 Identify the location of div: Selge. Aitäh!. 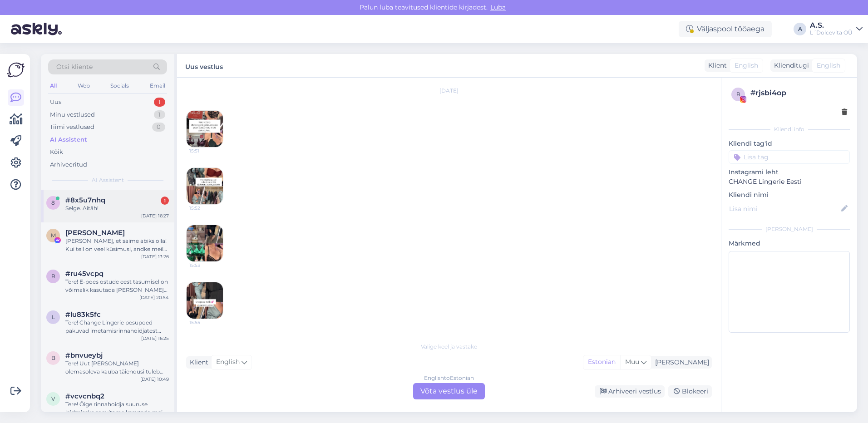
(117, 208).